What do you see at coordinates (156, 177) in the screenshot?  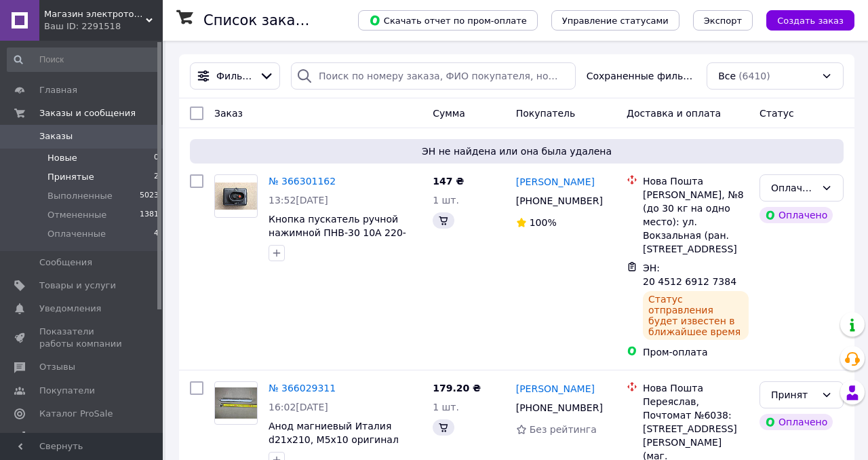 I see `span: 2` at bounding box center [156, 177].